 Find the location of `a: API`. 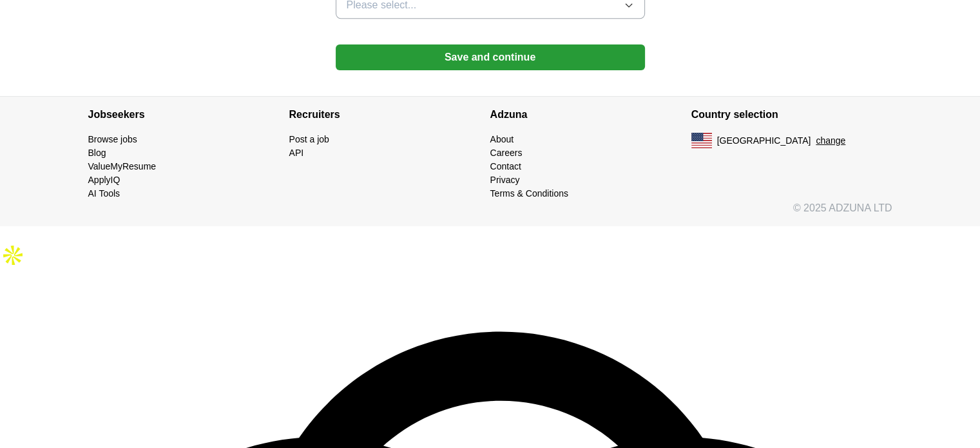

a: API is located at coordinates (296, 153).